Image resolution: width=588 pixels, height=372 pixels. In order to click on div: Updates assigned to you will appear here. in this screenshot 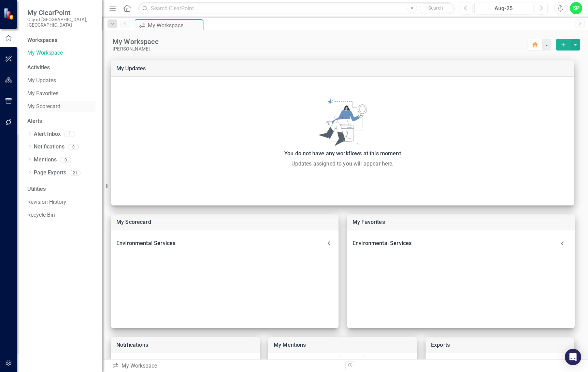, I will do `click(343, 164)`.